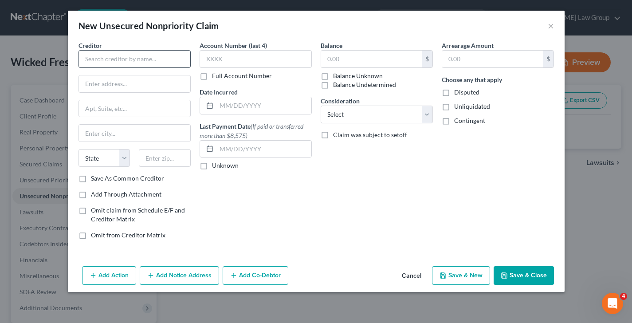 The width and height of the screenshot is (632, 323). I want to click on label: Full Account Number, so click(242, 76).